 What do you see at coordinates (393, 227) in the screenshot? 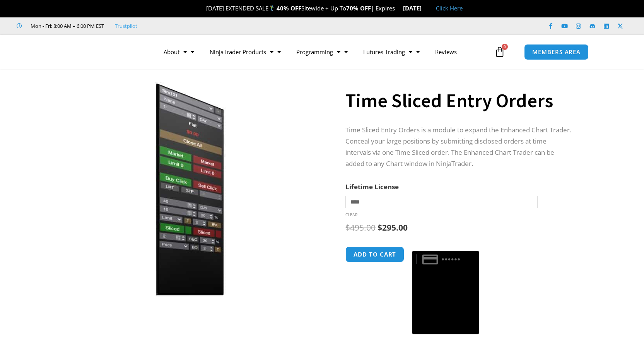
I see `bdi: 295.00` at bounding box center [393, 227].